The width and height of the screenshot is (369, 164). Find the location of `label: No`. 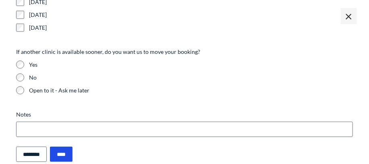

label: No is located at coordinates (191, 78).